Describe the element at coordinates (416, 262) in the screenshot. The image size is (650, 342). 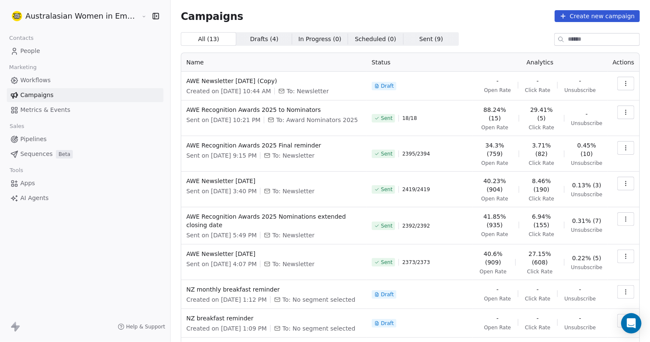
I see `span: 2373 / 2373` at that location.